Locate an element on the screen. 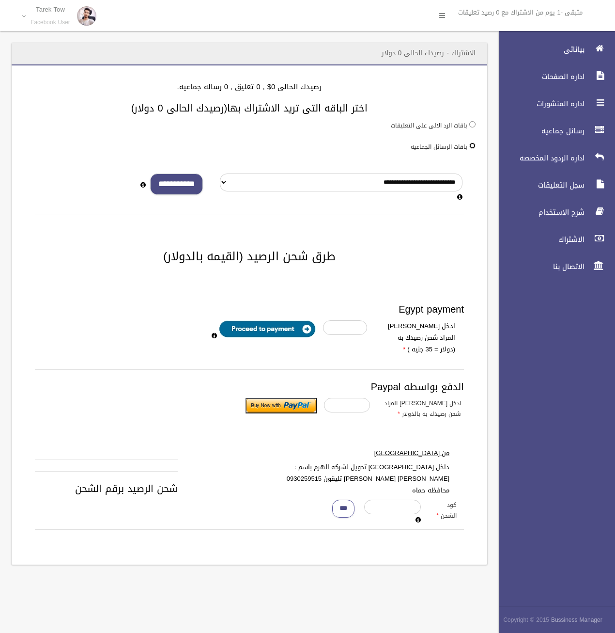  h3: Egypt payment is located at coordinates (249, 309).